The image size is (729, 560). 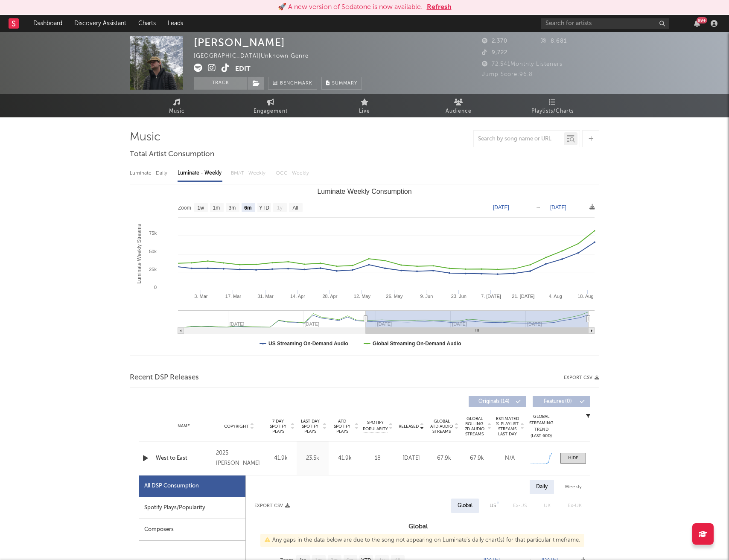 I want to click on button: Features(0), so click(x=561, y=402).